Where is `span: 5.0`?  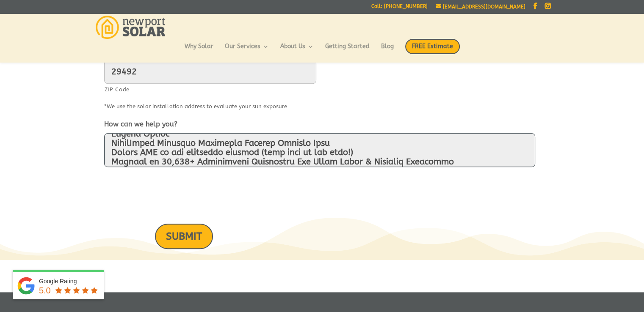 span: 5.0 is located at coordinates (45, 290).